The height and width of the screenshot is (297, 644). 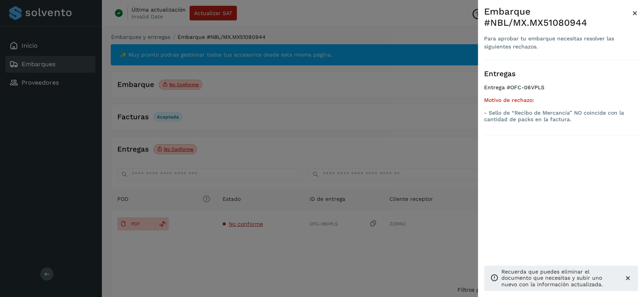 I want to click on button: Close, so click(x=635, y=13).